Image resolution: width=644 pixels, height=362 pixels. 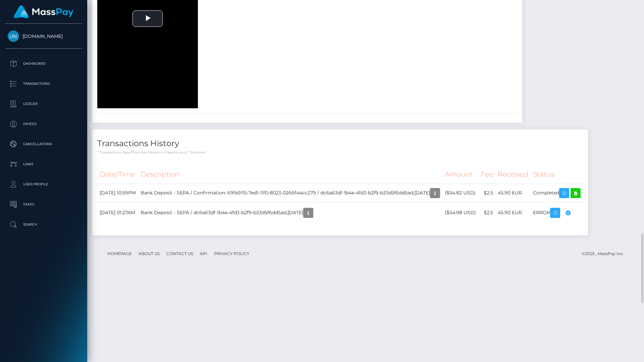 I want to click on a: Taxes, so click(x=43, y=204).